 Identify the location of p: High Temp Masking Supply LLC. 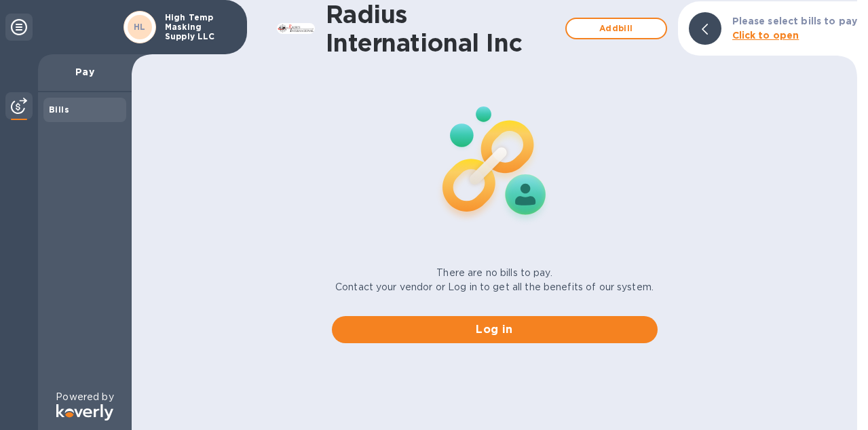
(199, 27).